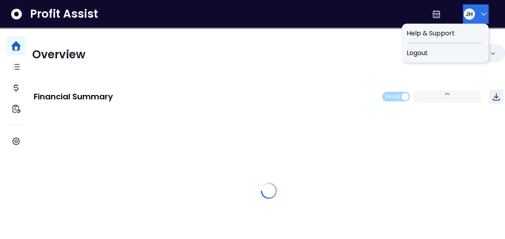 Image resolution: width=505 pixels, height=239 pixels. I want to click on span: Help & Support, so click(445, 33).